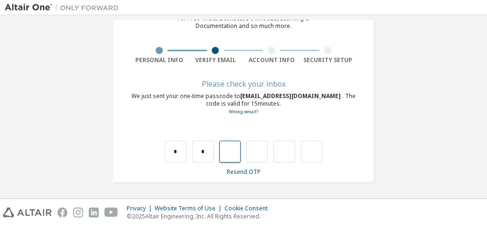 The image size is (487, 226). Describe the element at coordinates (271, 60) in the screenshot. I see `div: Account Info` at that location.